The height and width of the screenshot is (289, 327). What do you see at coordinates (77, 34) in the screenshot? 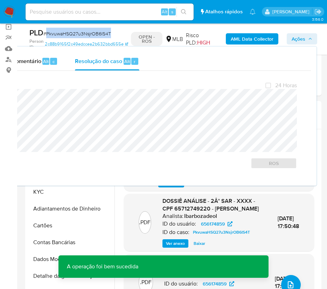
I see `span: # PkvuwaHSQ27u3NsjrOB6IS4T` at bounding box center [77, 34].